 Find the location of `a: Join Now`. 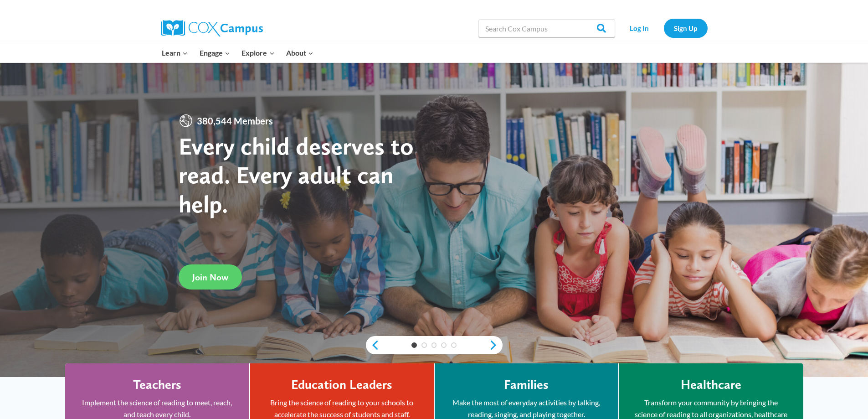

a: Join Now is located at coordinates (210, 277).